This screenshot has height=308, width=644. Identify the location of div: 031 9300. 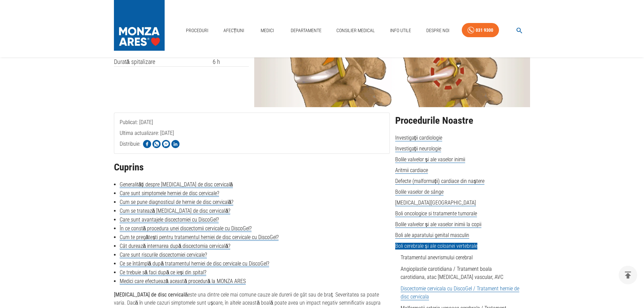
(484, 30).